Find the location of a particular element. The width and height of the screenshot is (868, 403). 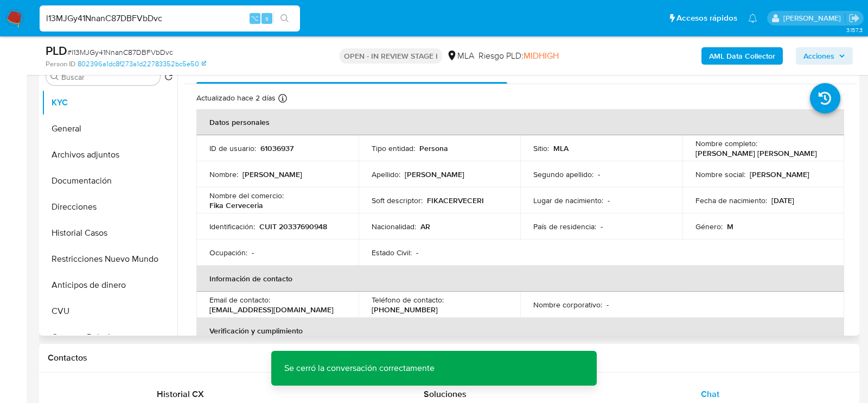

button: Anticipos de dinero is located at coordinates (110, 285).